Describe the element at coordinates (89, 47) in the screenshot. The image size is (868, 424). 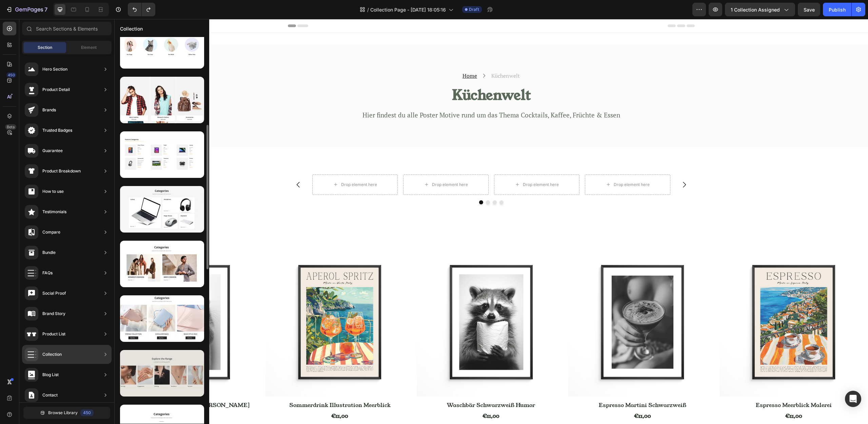
I see `span: Element` at that location.